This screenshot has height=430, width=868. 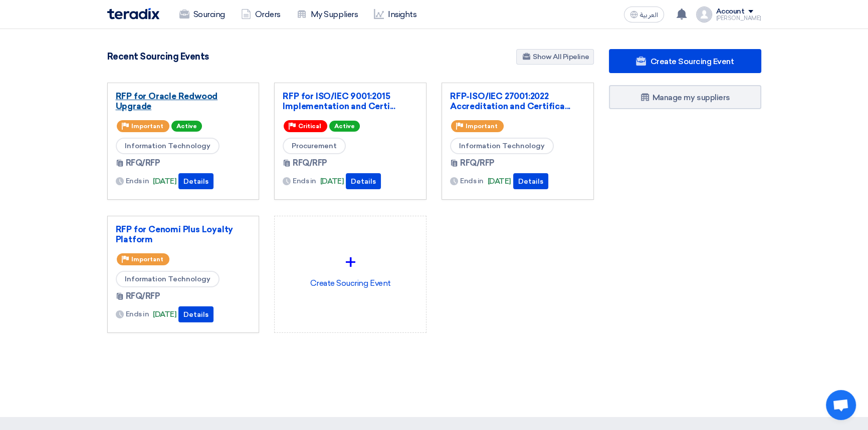 What do you see at coordinates (184, 235) in the screenshot?
I see `a: RFP for Cenomi Plus Loyalty Platform` at bounding box center [184, 235].